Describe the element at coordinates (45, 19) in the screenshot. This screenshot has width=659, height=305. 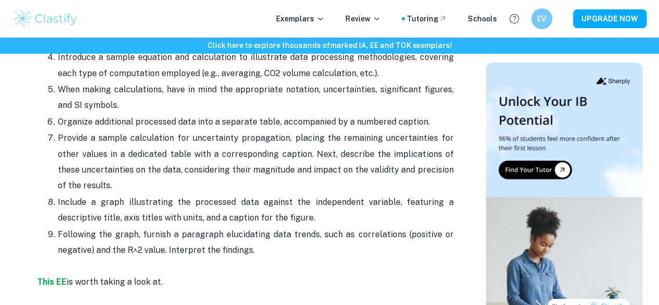
I see `a: Clastify logo` at that location.